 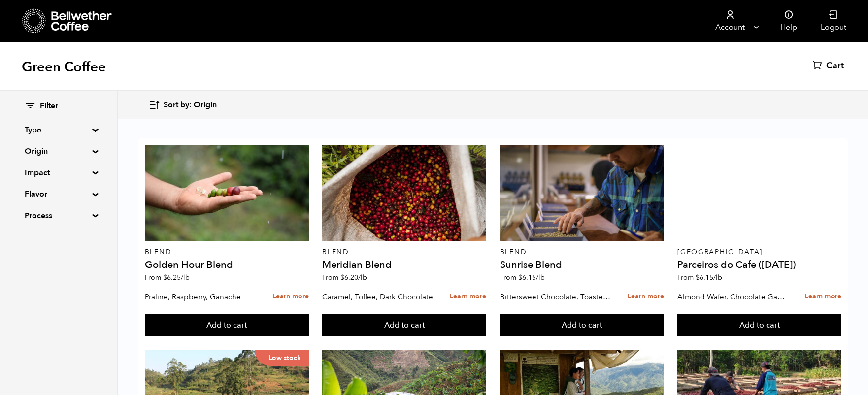 What do you see at coordinates (404, 265) in the screenshot?
I see `h4: Meridian Blend` at bounding box center [404, 265].